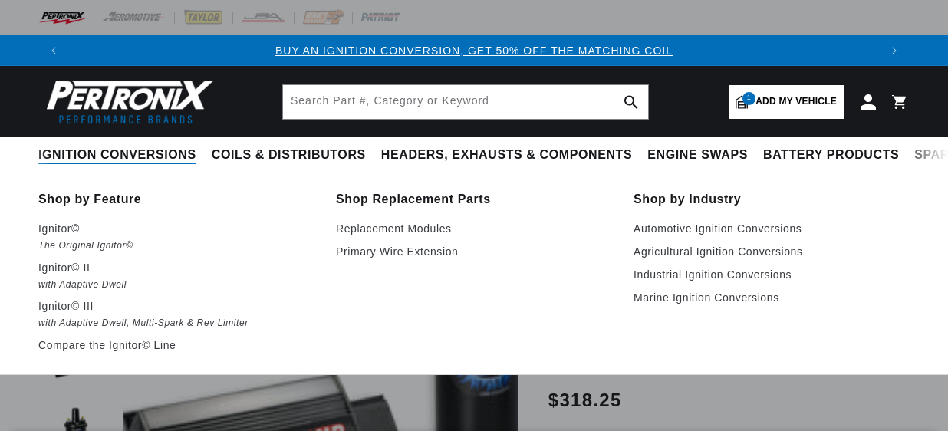 The height and width of the screenshot is (431, 948). What do you see at coordinates (176, 323) in the screenshot?
I see `em: with Adaptive Dwell, Multi-Spark & Rev Limiter` at bounding box center [176, 323].